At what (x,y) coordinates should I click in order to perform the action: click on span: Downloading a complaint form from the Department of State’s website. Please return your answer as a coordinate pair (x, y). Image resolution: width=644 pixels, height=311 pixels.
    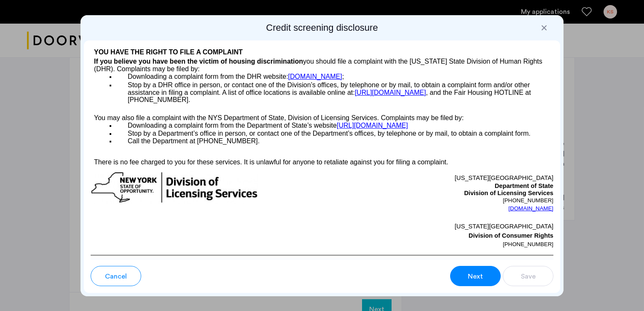
    Looking at the image, I should click on (232, 125).